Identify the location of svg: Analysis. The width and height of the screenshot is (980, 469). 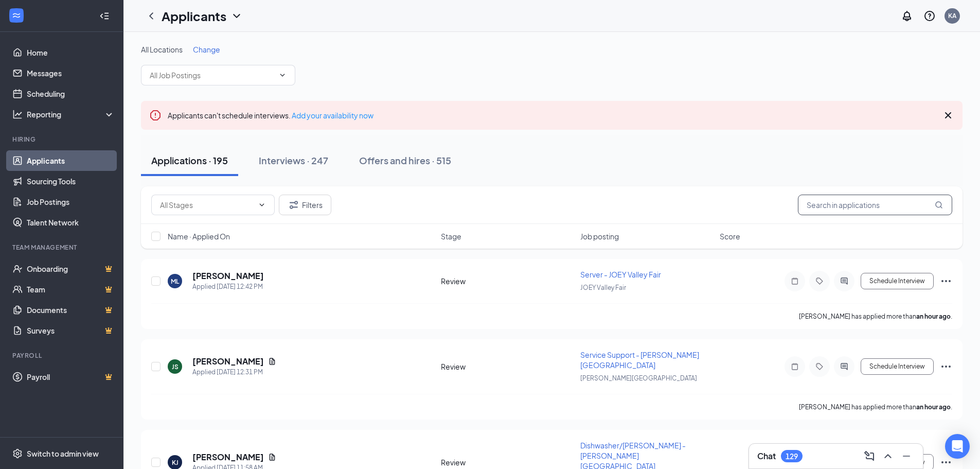
(18, 114).